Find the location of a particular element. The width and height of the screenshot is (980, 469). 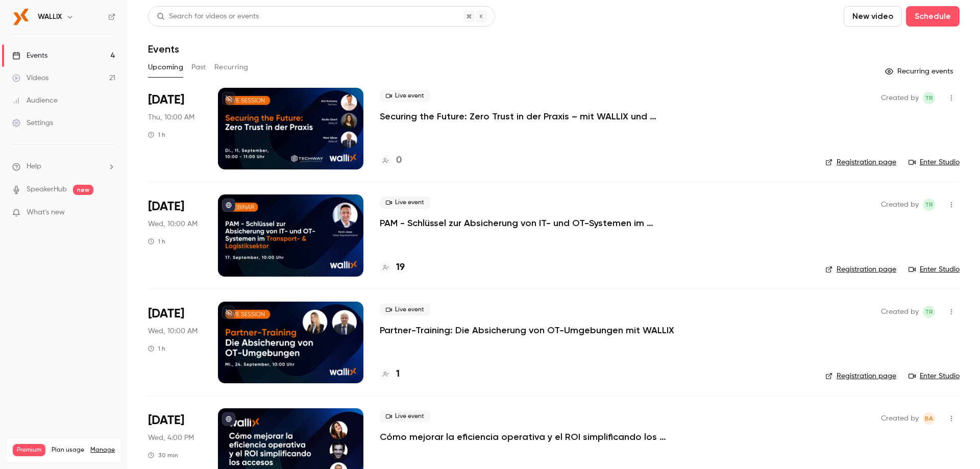

a: Cómo mejorar la eficiencia operativa y el ROI simplificando los accesos is located at coordinates (533, 437).